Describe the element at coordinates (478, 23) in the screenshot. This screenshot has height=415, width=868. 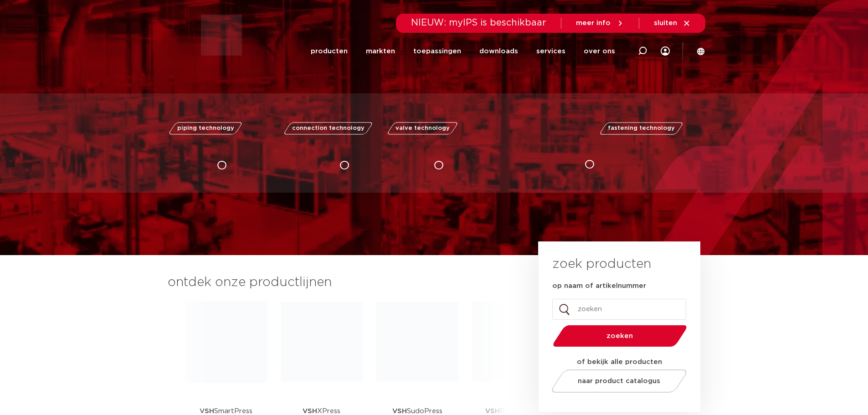
I see `span: NIEUW: myIPS is beschikbaar` at that location.